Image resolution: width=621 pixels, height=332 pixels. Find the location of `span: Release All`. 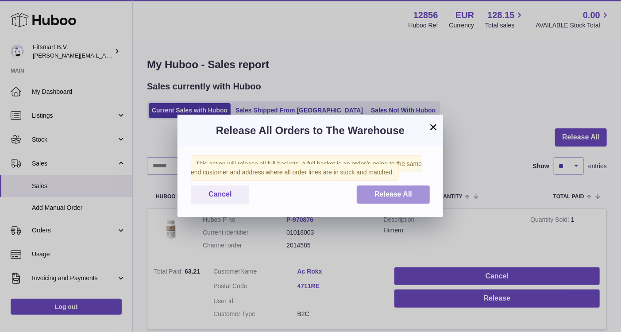

span: Release All is located at coordinates (393, 194).